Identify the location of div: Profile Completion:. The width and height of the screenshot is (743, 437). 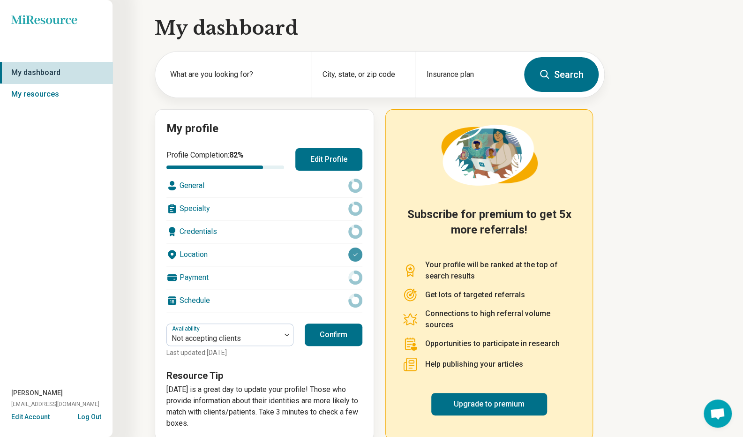
(225, 159).